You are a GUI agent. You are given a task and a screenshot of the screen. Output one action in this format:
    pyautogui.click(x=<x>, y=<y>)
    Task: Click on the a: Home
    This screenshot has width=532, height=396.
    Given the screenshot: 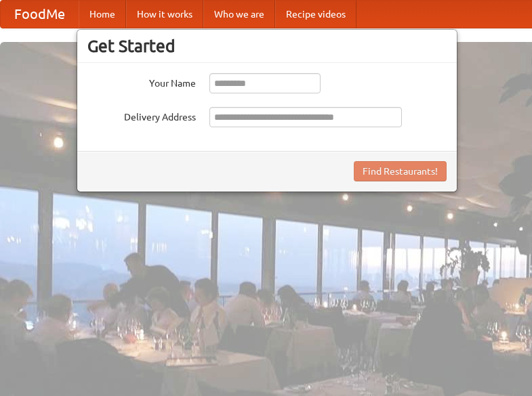 What is the action you would take?
    pyautogui.click(x=103, y=14)
    